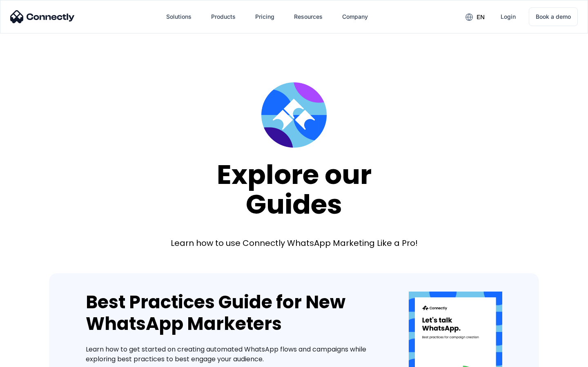 This screenshot has width=588, height=367. I want to click on a: Pricing, so click(265, 17).